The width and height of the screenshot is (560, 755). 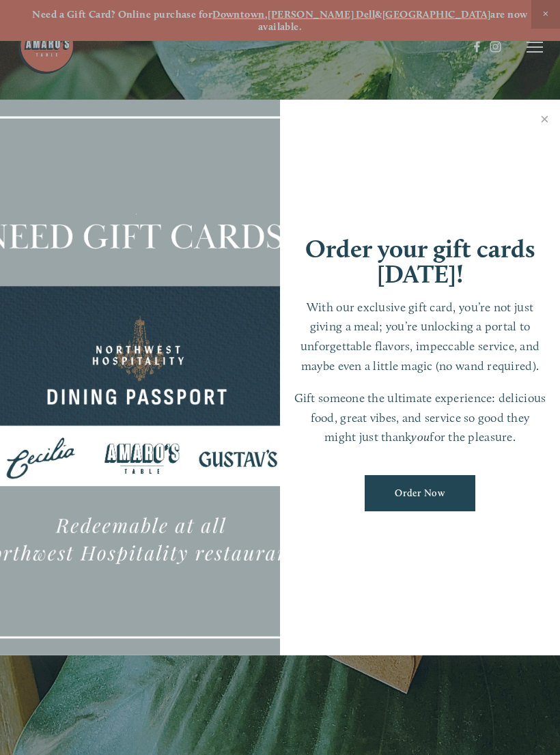 I want to click on p: Gift someone the ultimate experience: delicious food, great vibes, and service so good they might..., so click(x=420, y=418).